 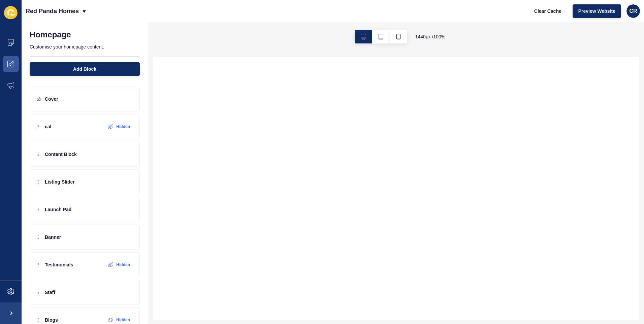 I want to click on span: CR, so click(x=633, y=11).